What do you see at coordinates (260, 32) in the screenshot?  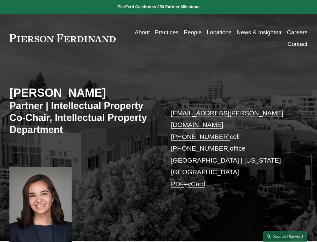 I see `a: folder dropdown` at bounding box center [260, 32].